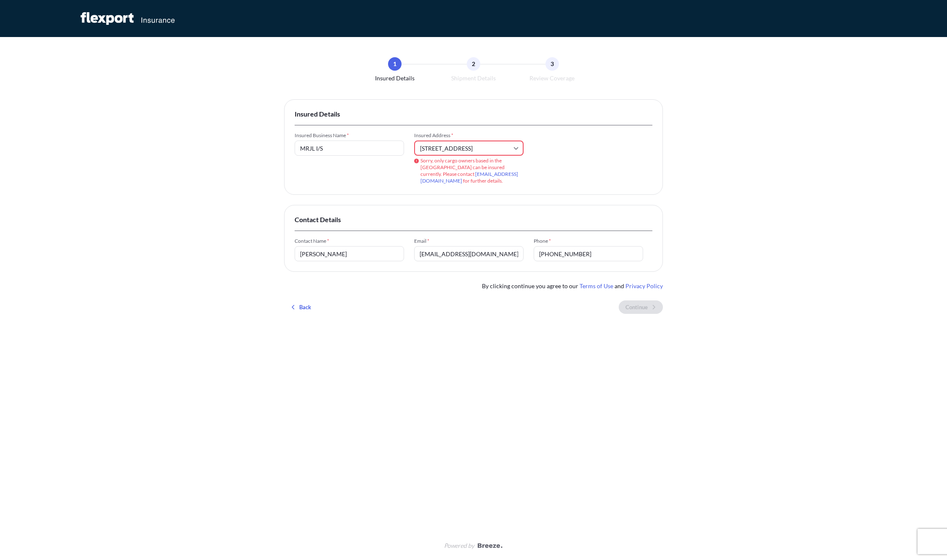  What do you see at coordinates (640, 307) in the screenshot?
I see `button: Continue` at bounding box center [640, 307].